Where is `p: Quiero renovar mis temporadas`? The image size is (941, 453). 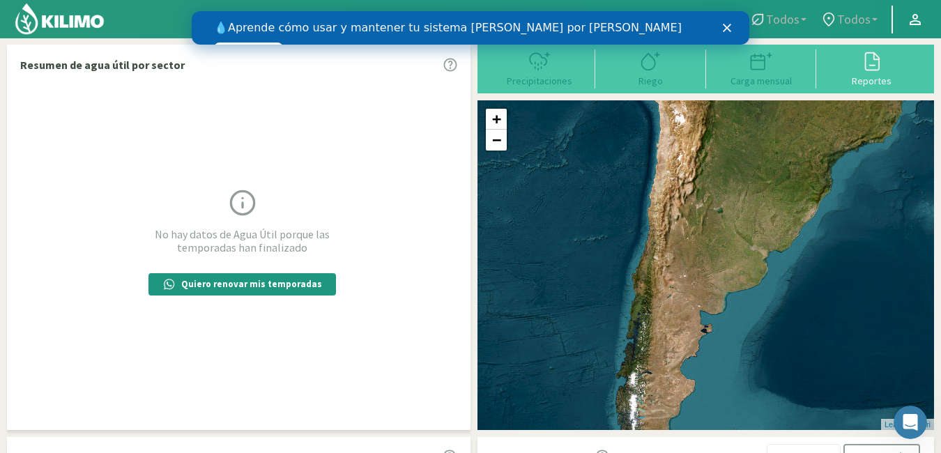
p: Quiero renovar mis temporadas is located at coordinates (252, 285).